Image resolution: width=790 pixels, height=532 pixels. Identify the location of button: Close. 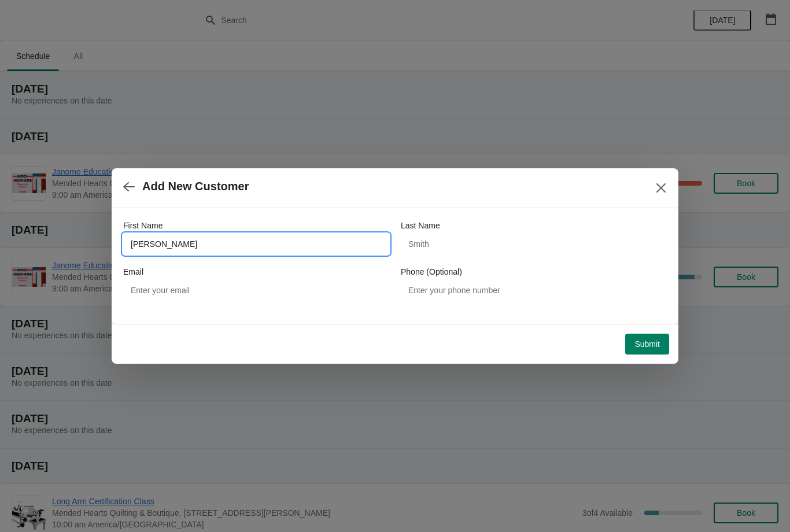
(661, 188).